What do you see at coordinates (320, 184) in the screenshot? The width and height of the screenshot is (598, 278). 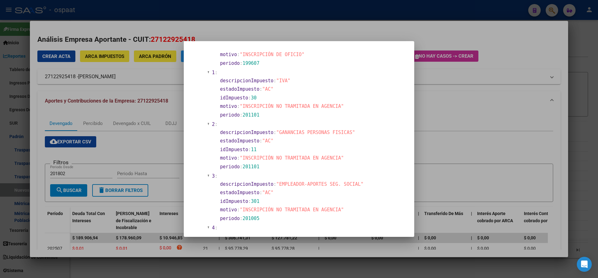 I see `span: "EMPLEADOR-APORTES SEG. SOCIAL"` at bounding box center [320, 184].